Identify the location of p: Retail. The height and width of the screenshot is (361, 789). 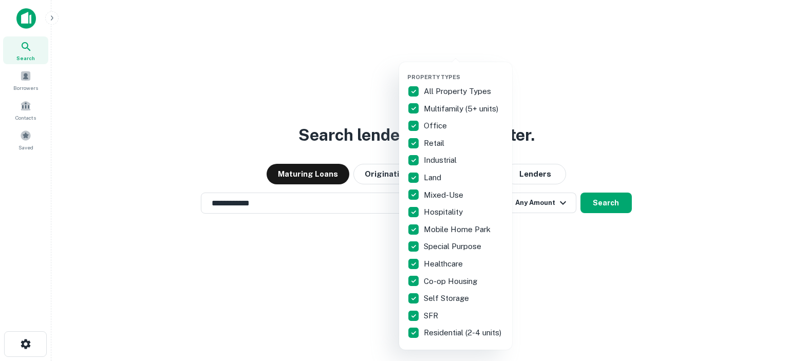
(435, 143).